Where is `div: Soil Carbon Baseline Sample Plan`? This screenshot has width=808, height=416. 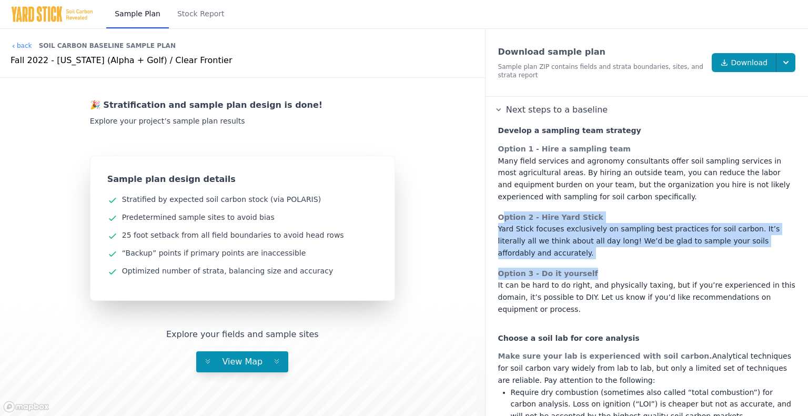 div: Soil Carbon Baseline Sample Plan is located at coordinates (107, 46).